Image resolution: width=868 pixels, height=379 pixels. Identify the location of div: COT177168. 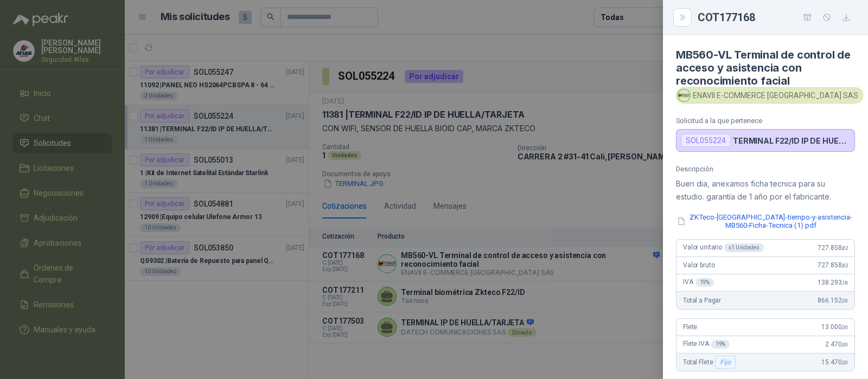
(776, 18).